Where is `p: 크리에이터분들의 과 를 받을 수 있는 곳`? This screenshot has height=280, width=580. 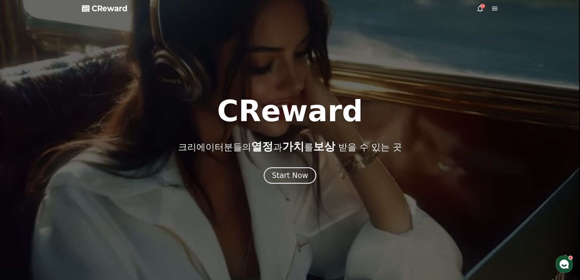
p: 크리에이터분들의 과 를 받을 수 있는 곳 is located at coordinates (290, 146).